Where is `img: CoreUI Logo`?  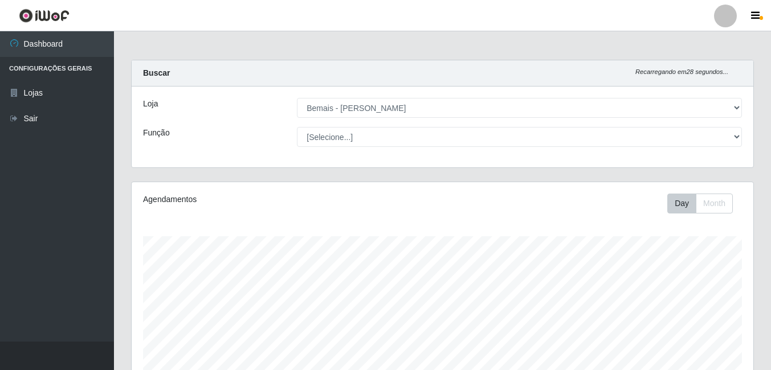
img: CoreUI Logo is located at coordinates (44, 15).